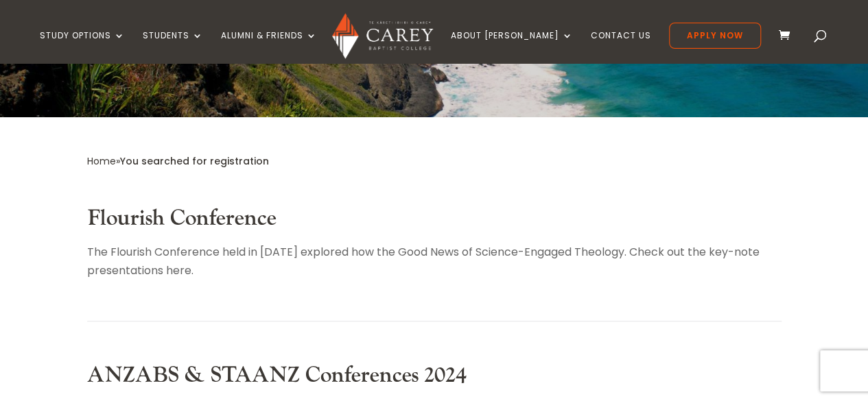 The height and width of the screenshot is (401, 868). Describe the element at coordinates (102, 161) in the screenshot. I see `a: Home` at that location.